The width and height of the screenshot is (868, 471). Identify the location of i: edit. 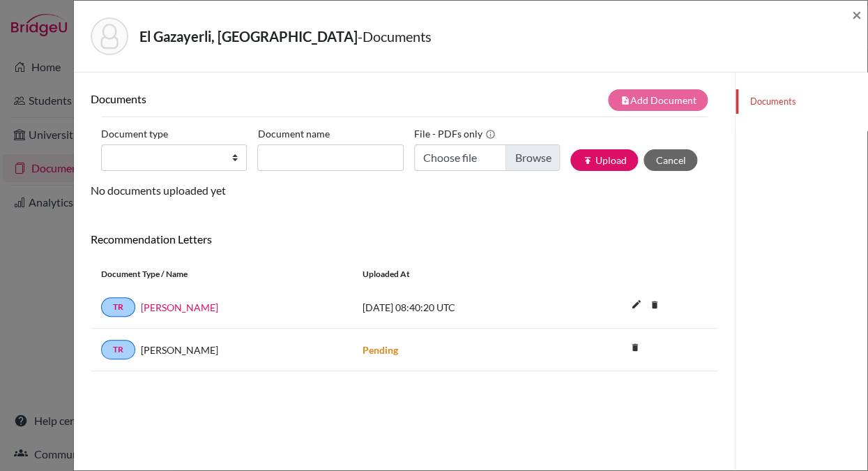
(636, 304).